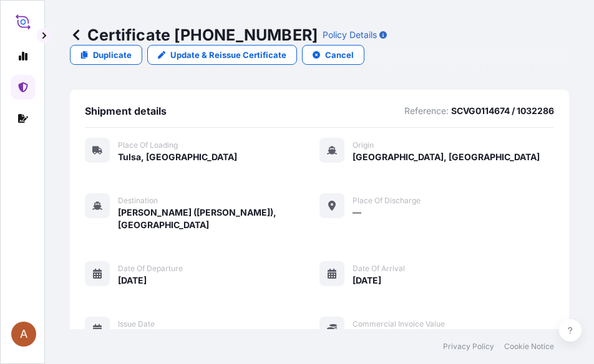 Image resolution: width=594 pixels, height=364 pixels. What do you see at coordinates (399, 324) in the screenshot?
I see `span: Commercial Invoice Value` at bounding box center [399, 324].